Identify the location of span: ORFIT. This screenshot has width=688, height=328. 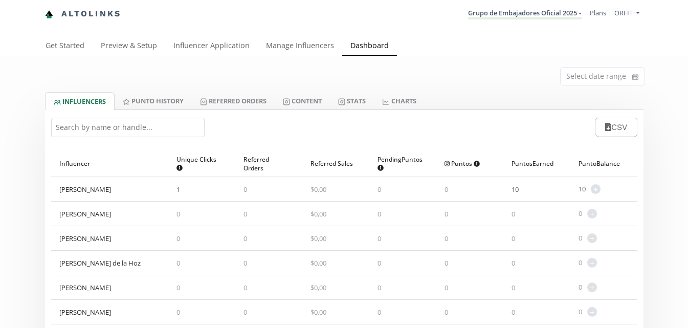
(623, 13).